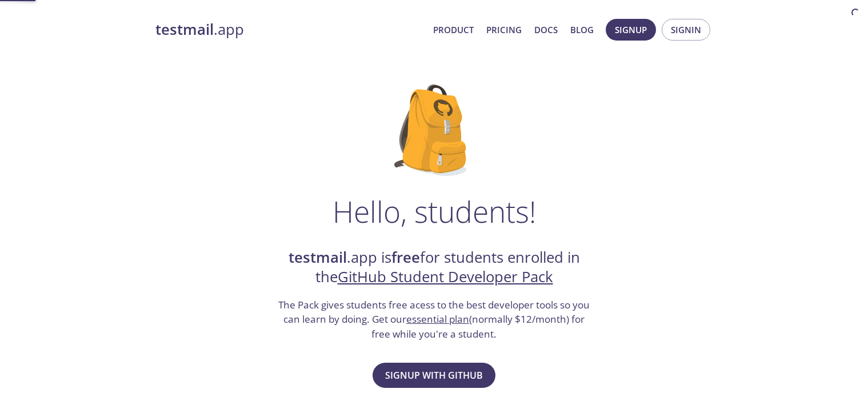 This screenshot has width=868, height=397. What do you see at coordinates (434, 131) in the screenshot?
I see `img: github-student-backpack.png` at bounding box center [434, 131].